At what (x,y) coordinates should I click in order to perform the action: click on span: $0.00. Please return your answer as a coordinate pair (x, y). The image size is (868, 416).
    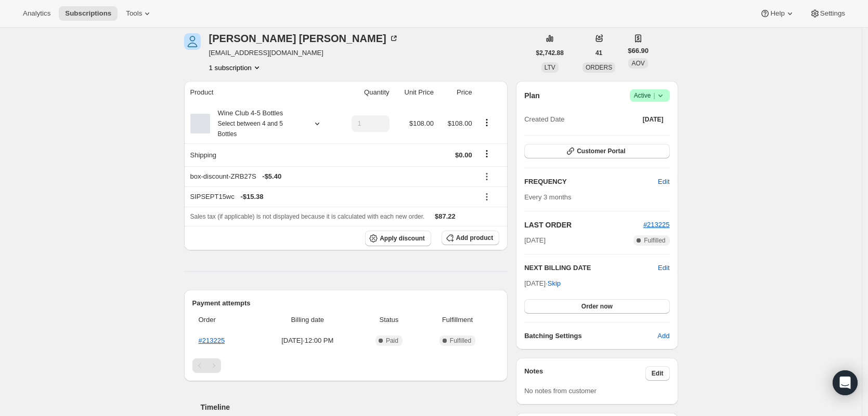
    Looking at the image, I should click on (463, 155).